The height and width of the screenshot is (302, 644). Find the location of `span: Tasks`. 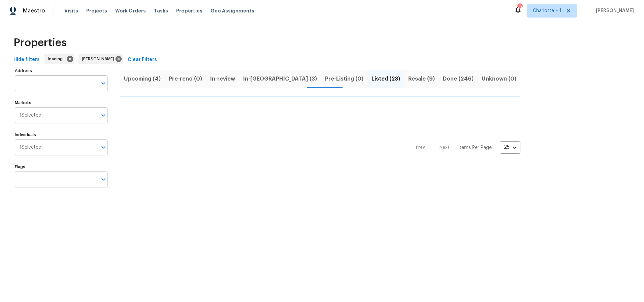

span: Tasks is located at coordinates (161, 11).